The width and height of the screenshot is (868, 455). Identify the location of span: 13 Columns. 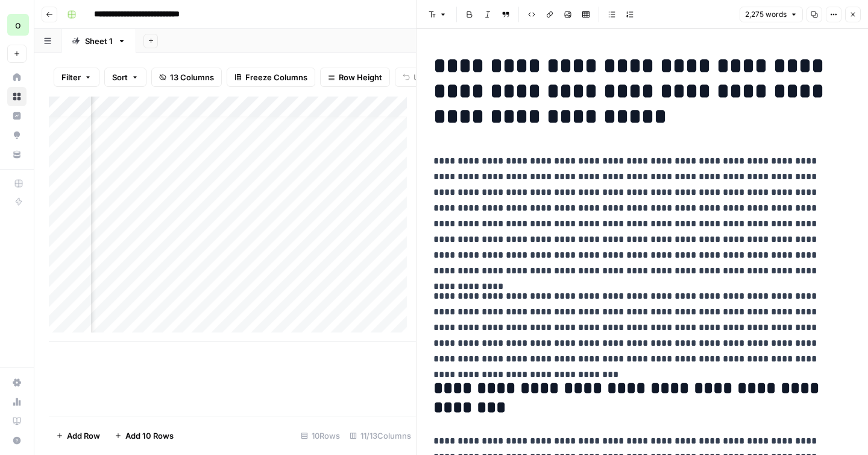
(192, 78).